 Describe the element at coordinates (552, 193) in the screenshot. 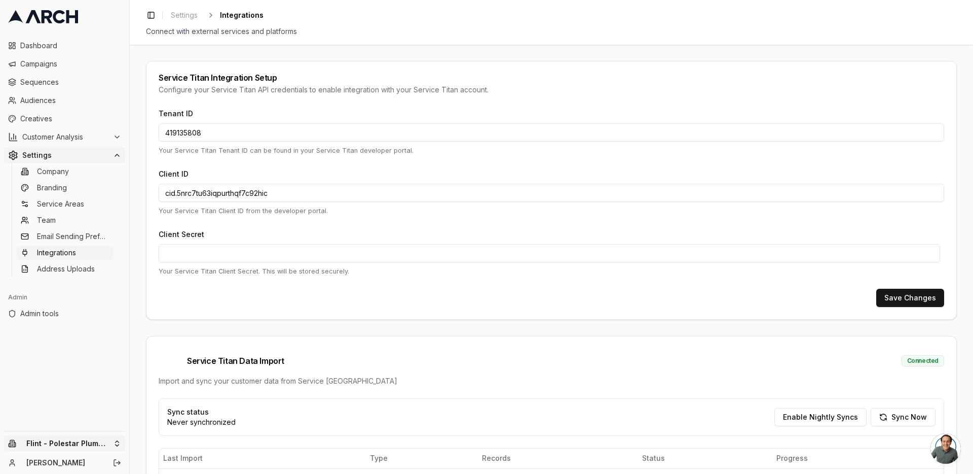

I see `input: Enter your Client ID` at that location.